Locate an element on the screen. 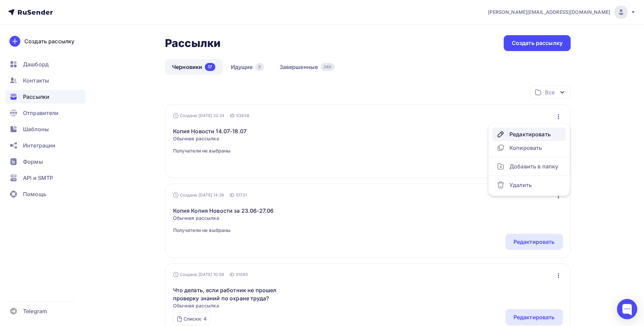 The width and height of the screenshot is (644, 326). span: Дашборд is located at coordinates (36, 64).